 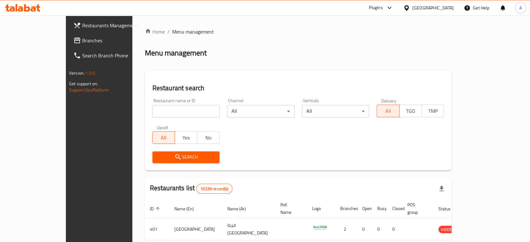 I want to click on span: Get support on:, so click(x=83, y=84).